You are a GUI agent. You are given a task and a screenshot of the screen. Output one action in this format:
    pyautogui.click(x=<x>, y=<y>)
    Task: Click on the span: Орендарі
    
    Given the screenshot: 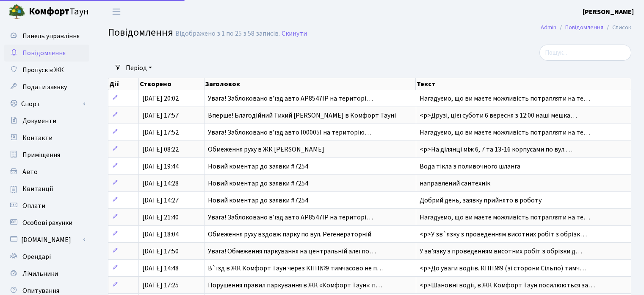 What is the action you would take?
    pyautogui.click(x=36, y=256)
    